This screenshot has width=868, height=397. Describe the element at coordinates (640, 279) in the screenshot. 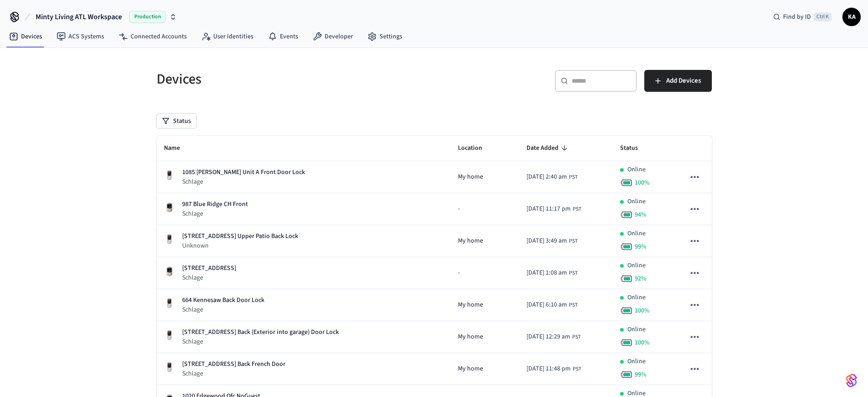

I see `span: 92 %` at that location.